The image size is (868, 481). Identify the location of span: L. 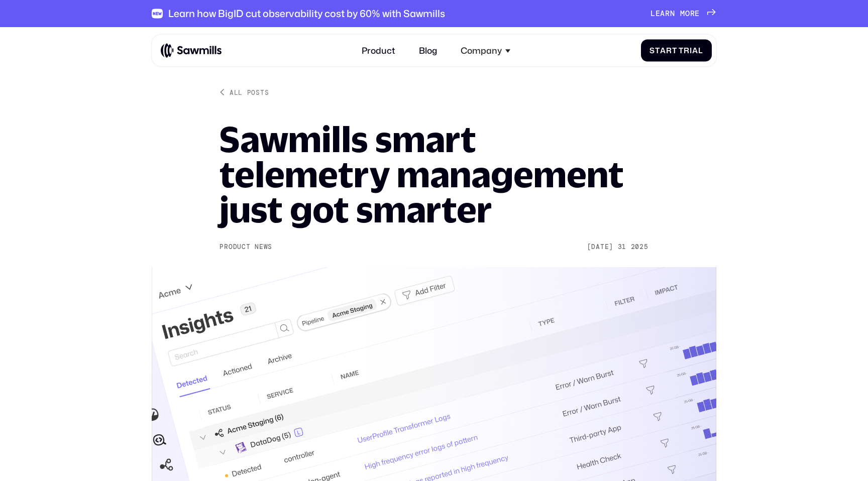
(653, 14).